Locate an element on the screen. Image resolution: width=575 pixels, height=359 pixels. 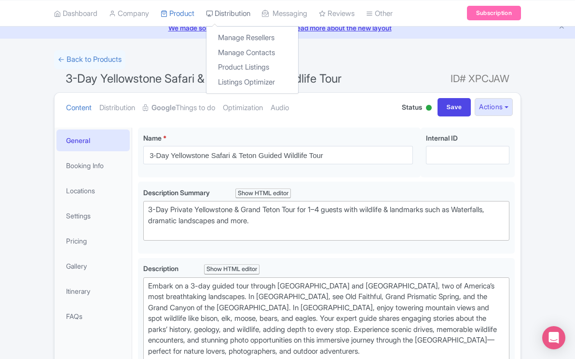
a: GoogleThings to do is located at coordinates (179, 108).